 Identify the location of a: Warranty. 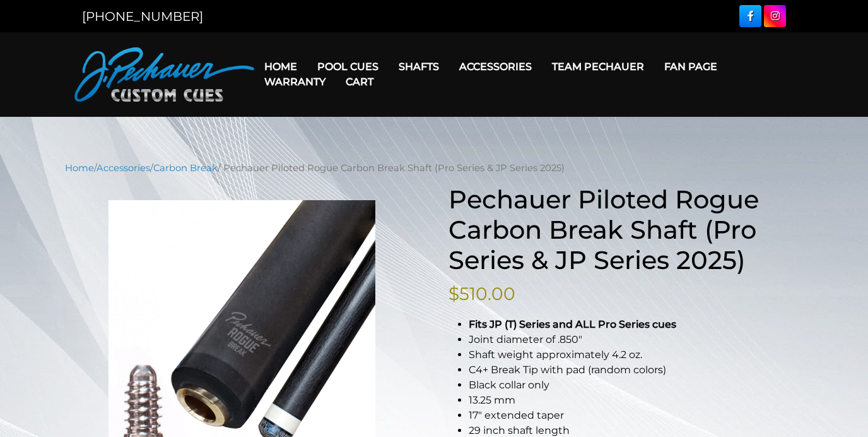
(295, 81).